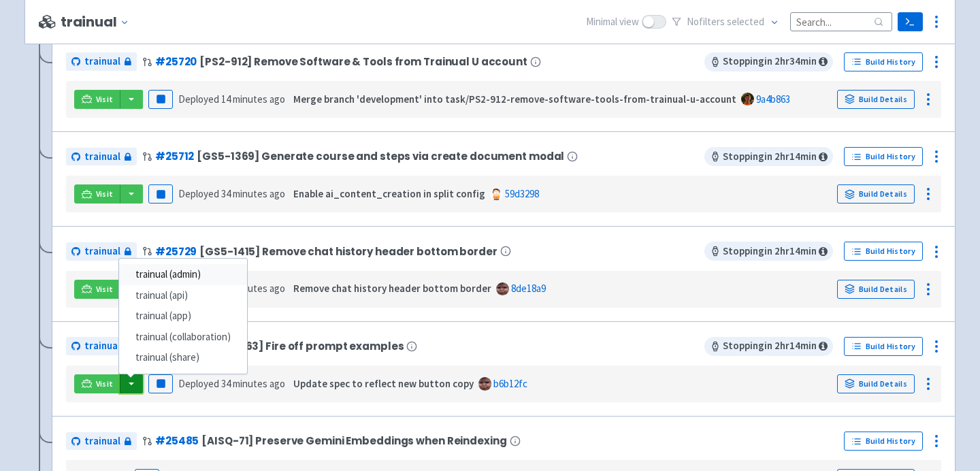  Describe the element at coordinates (363, 61) in the screenshot. I see `span: [PS2-912] Remove Software & Tools from Trainual U account` at that location.